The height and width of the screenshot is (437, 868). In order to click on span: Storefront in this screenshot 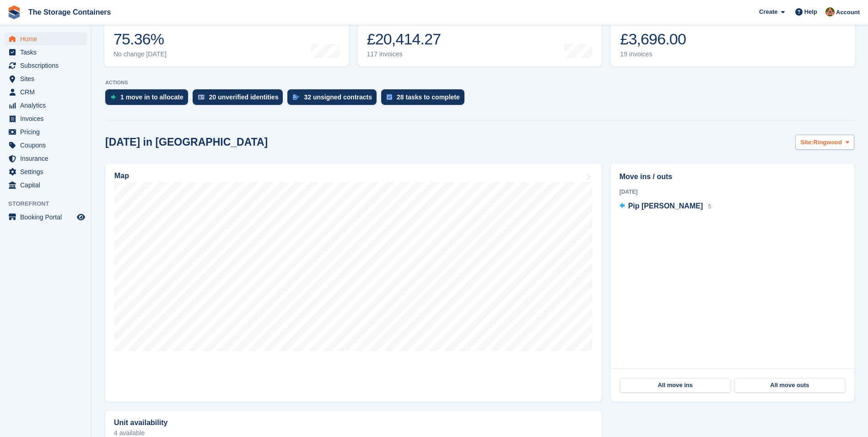, I will do `click(50, 204)`.